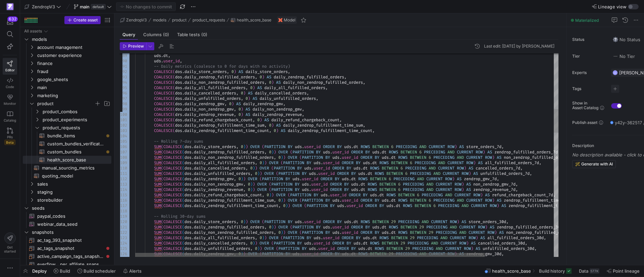 The height and width of the screenshot is (277, 644). Describe the element at coordinates (74, 47) in the screenshot. I see `span: account management` at that location.